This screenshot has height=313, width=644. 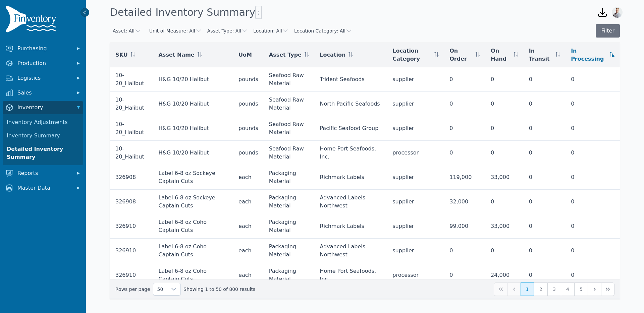 What do you see at coordinates (350, 128) in the screenshot?
I see `td: Pacific Seafood Group` at bounding box center [350, 128].